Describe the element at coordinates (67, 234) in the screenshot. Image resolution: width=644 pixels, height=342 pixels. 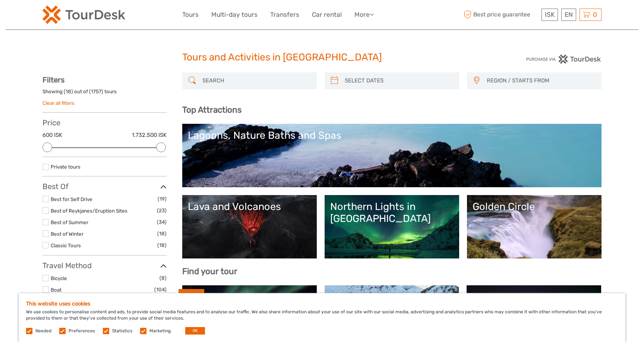
I see `a: Best of Winter` at that location.